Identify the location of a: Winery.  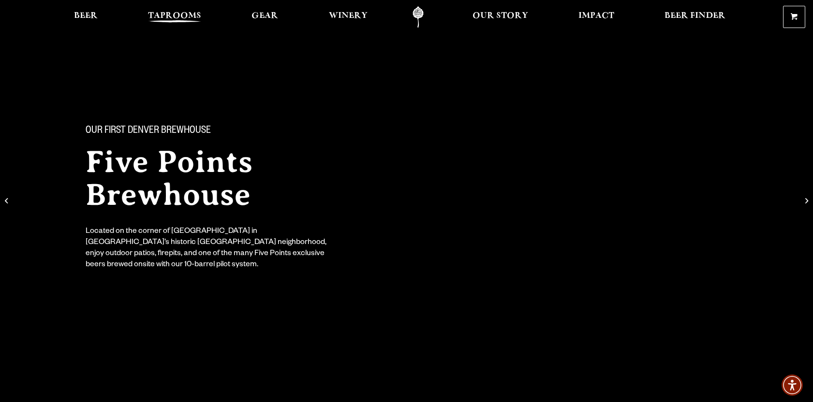
(348, 17).